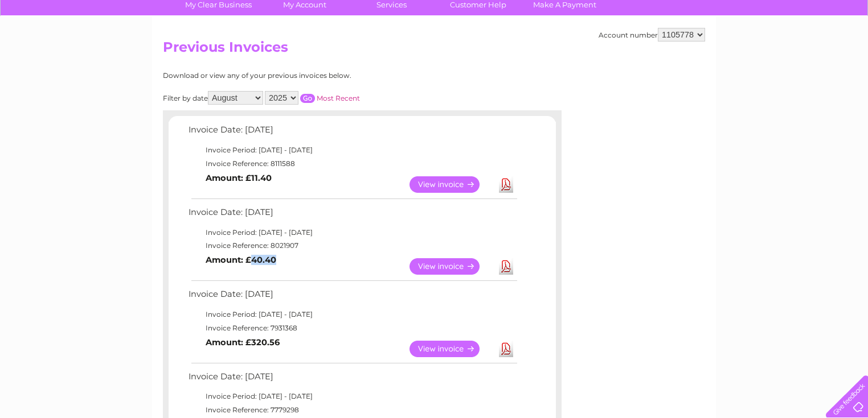 Image resolution: width=868 pixels, height=418 pixels. I want to click on td: Invoice Reference: 8021907, so click(352, 246).